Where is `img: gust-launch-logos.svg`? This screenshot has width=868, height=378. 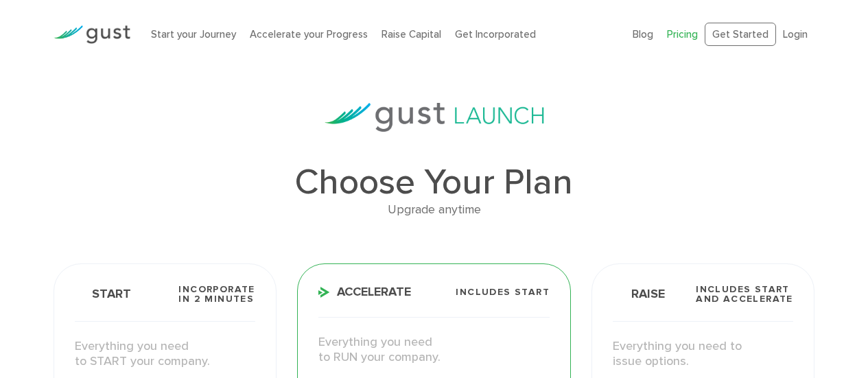
img: gust-launch-logos.svg is located at coordinates (434, 118).